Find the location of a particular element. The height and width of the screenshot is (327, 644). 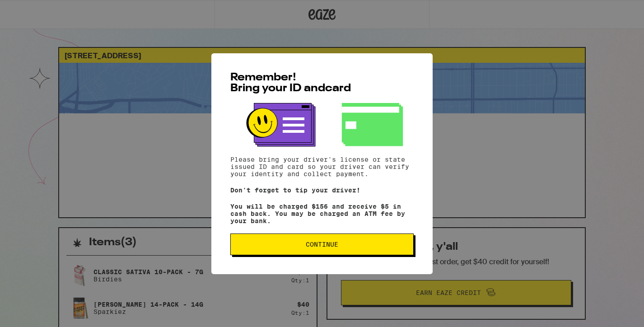

button: Continue is located at coordinates (322, 245).